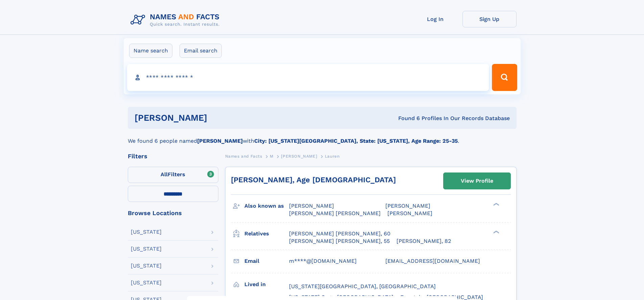  Describe the element at coordinates (271, 156) in the screenshot. I see `span: M` at that location.